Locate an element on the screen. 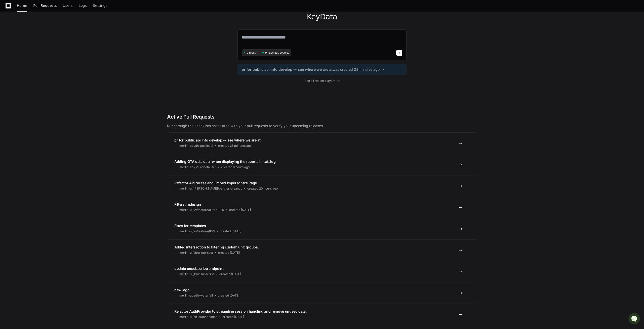 The height and width of the screenshot is (329, 644). a: Adding OTA data user when displaying the reports in catalogmerlin-api/sd-addotausercreated 6 hour... is located at coordinates (322, 164).